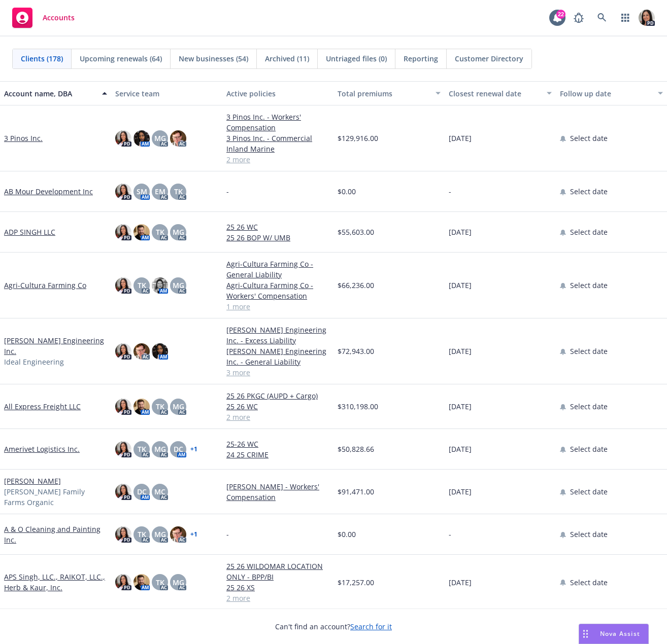 The width and height of the screenshot is (667, 644). I want to click on a: APS Singh, LLC., RAIKOT, LLC., Herb & Kaur, Inc., so click(55, 582).